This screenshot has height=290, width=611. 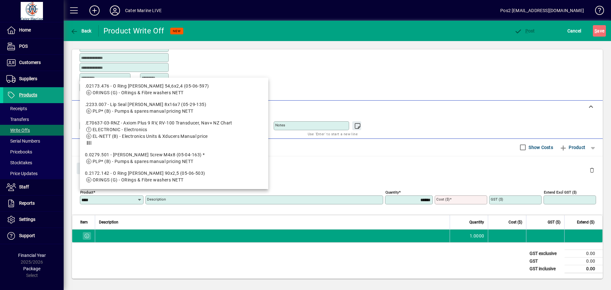 What do you see at coordinates (87, 192) in the screenshot?
I see `mat-label: Product` at bounding box center [87, 192].